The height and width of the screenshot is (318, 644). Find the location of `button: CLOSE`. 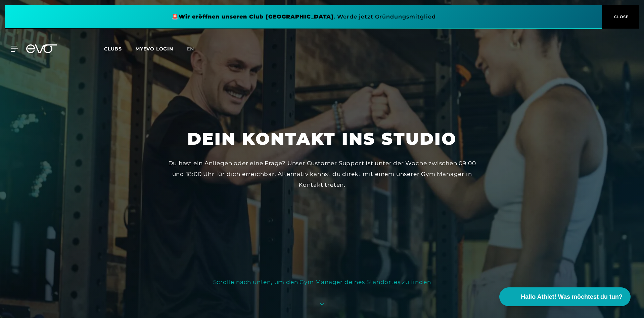

button: CLOSE is located at coordinates (621, 17).